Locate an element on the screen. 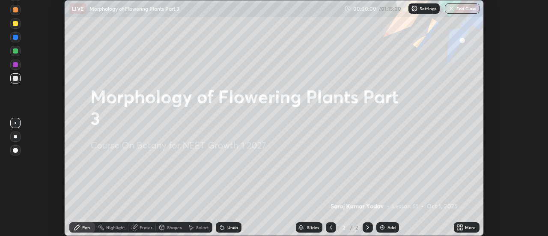  button: End Class is located at coordinates (462, 9).